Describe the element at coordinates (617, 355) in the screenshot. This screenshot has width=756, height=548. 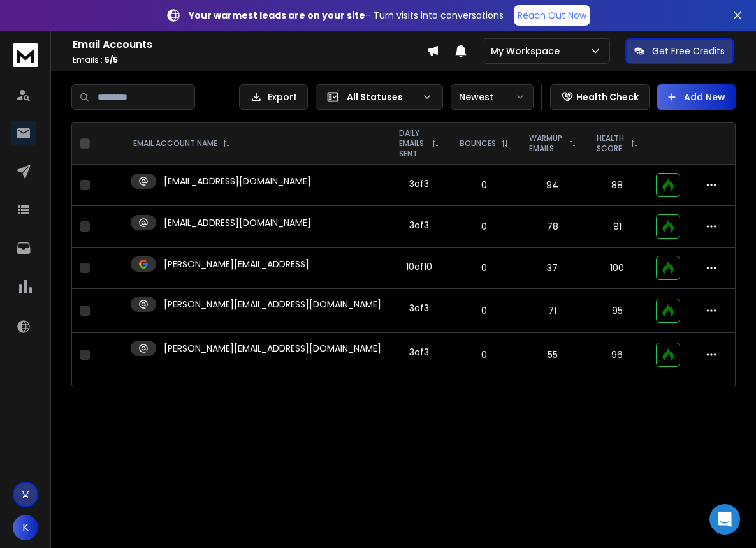
I see `td: 96` at that location.